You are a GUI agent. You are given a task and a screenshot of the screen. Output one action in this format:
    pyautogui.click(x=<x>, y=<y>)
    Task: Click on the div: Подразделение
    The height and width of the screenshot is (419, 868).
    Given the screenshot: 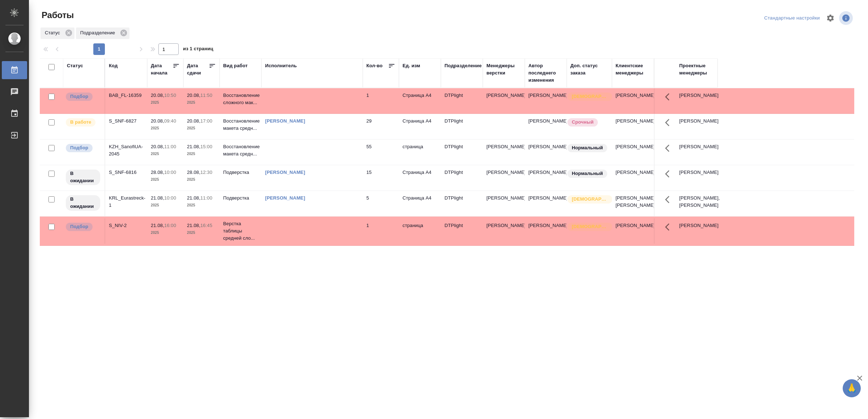 What is the action you would take?
    pyautogui.click(x=103, y=33)
    